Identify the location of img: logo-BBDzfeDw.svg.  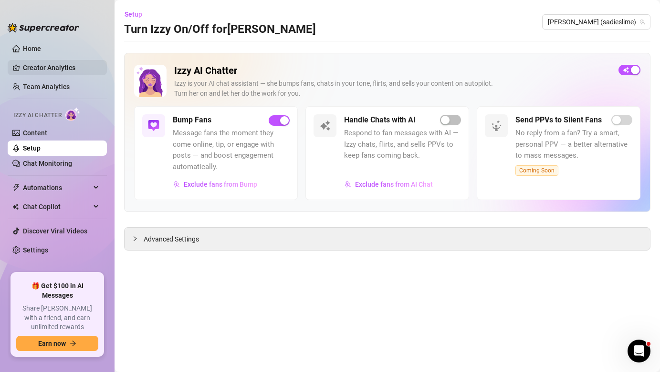
(43, 28).